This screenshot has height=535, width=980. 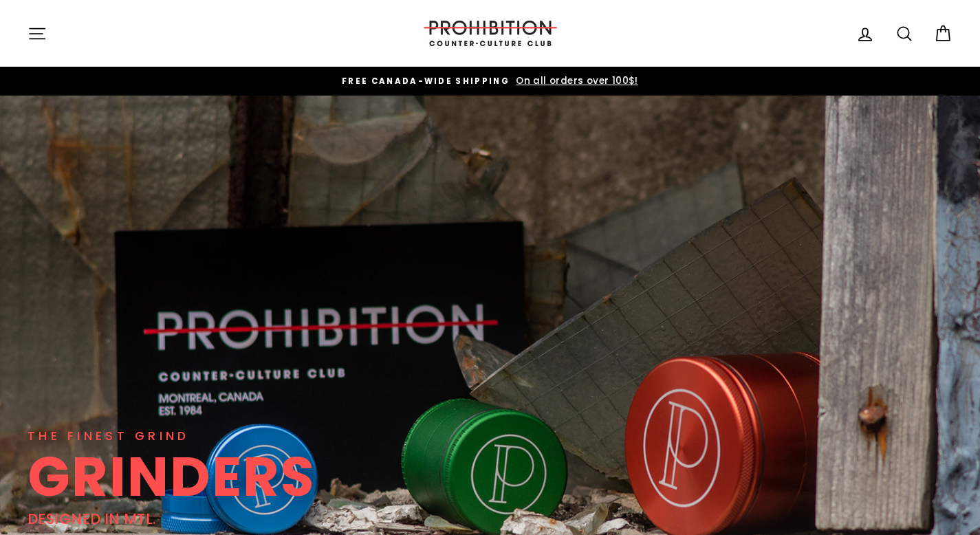 What do you see at coordinates (490, 33) in the screenshot?
I see `img: PROHIBITION COUNTER-CULTURE CLUB` at bounding box center [490, 33].